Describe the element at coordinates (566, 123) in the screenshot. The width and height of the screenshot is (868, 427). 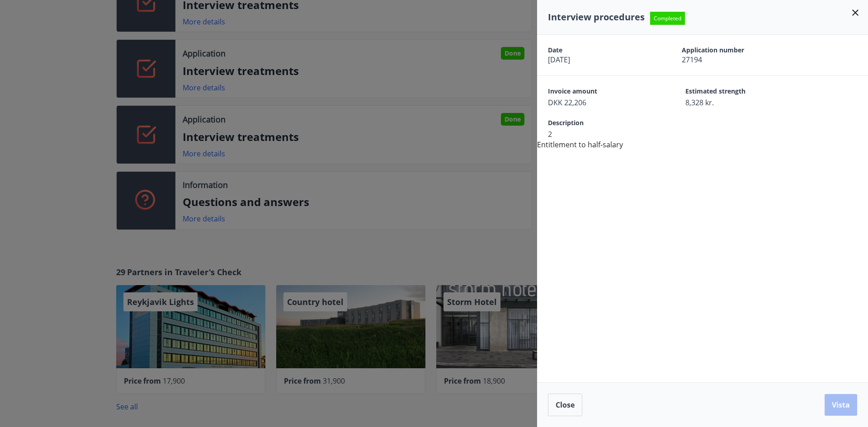
I see `font: Description` at that location.